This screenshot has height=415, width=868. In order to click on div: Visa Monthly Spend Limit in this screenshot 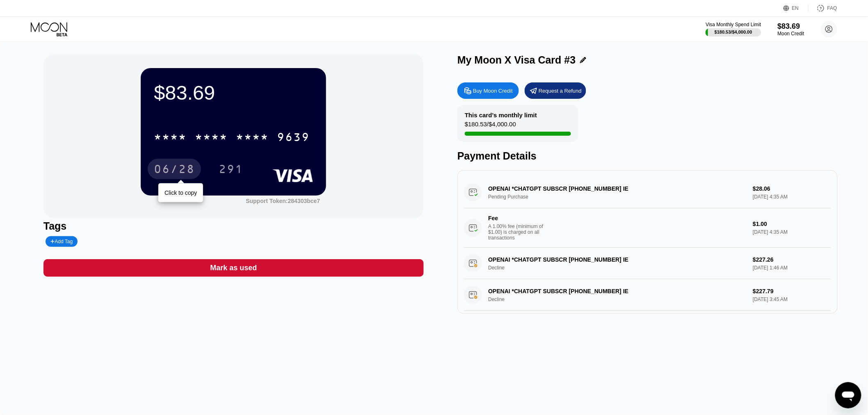, I will do `click(733, 25)`.